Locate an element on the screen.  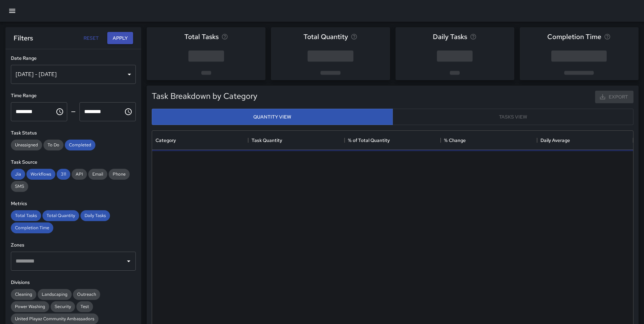
h5: Task Breakdown by Category is located at coordinates (204, 96).